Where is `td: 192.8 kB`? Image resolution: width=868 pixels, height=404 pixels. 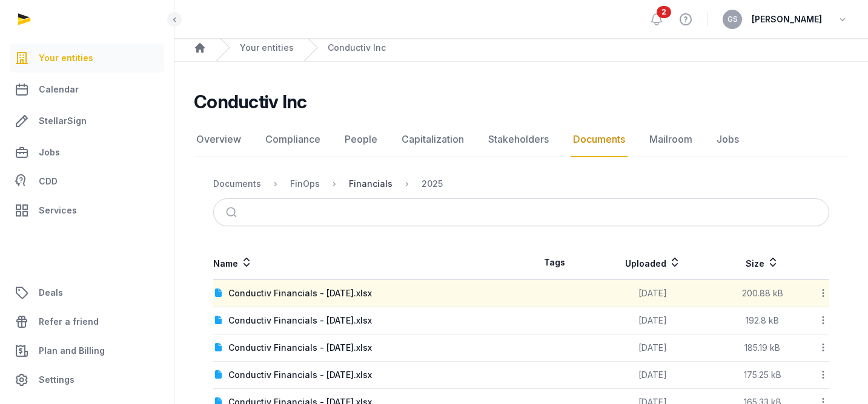
td: 192.8 kB is located at coordinates (762, 320).